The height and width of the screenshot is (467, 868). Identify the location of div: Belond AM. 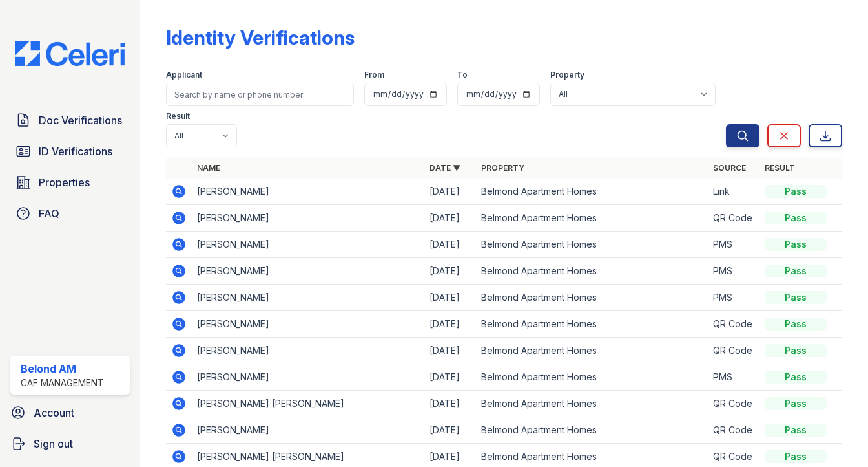
(62, 368).